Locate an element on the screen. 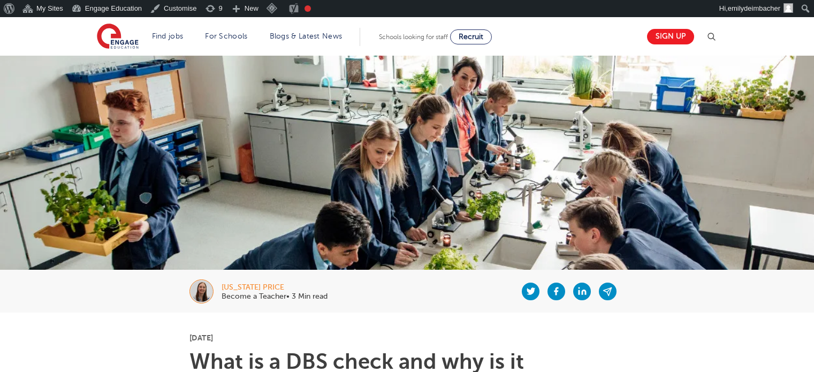 The image size is (814, 372). span: emilydeimbacher is located at coordinates (754, 8).